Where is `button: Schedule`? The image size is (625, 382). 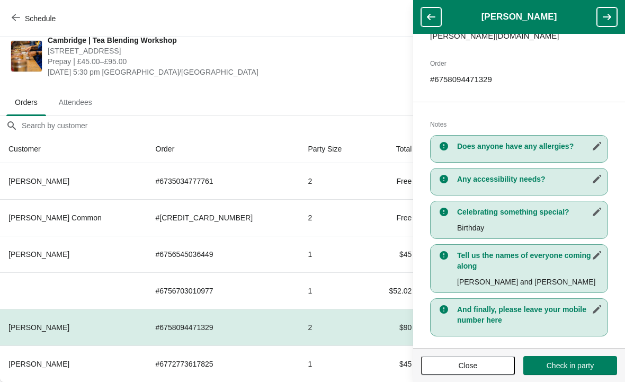 button: Schedule is located at coordinates (34, 19).